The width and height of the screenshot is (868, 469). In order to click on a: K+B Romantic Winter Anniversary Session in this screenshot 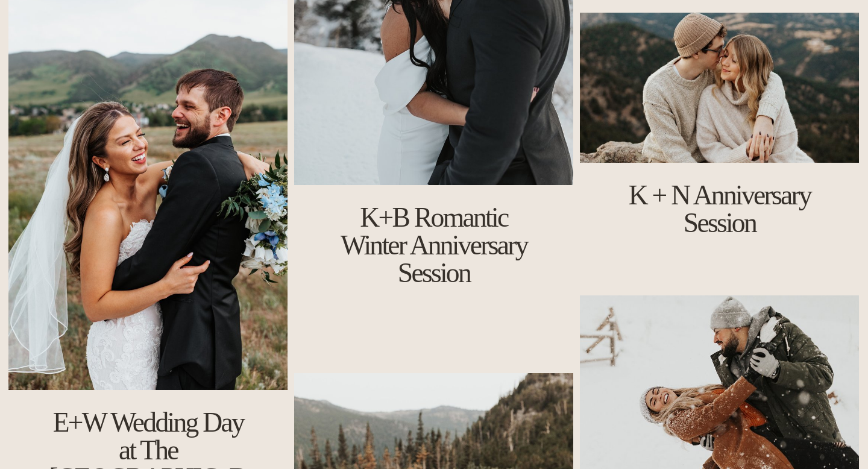, I will do `click(434, 245)`.